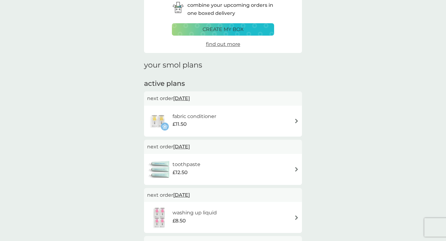 The width and height of the screenshot is (446, 241). What do you see at coordinates (194, 213) in the screenshot?
I see `h6: washing up liquid` at bounding box center [194, 213].